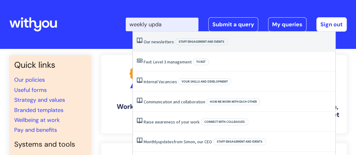  What do you see at coordinates (225, 122) in the screenshot?
I see `span: Connect with colleagues` at bounding box center [225, 122].